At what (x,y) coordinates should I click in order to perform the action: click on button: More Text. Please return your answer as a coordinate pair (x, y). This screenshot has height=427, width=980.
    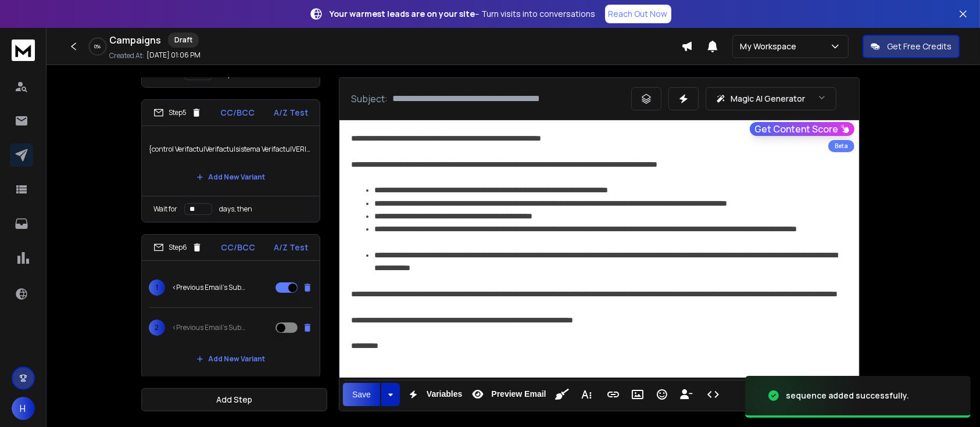
    Looking at the image, I should click on (586, 394).